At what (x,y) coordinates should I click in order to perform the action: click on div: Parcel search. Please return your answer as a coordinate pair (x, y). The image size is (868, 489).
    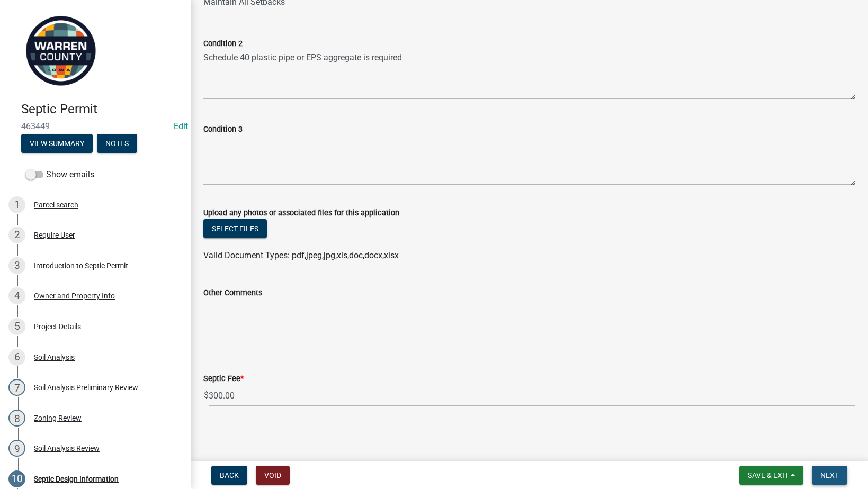
    Looking at the image, I should click on (56, 205).